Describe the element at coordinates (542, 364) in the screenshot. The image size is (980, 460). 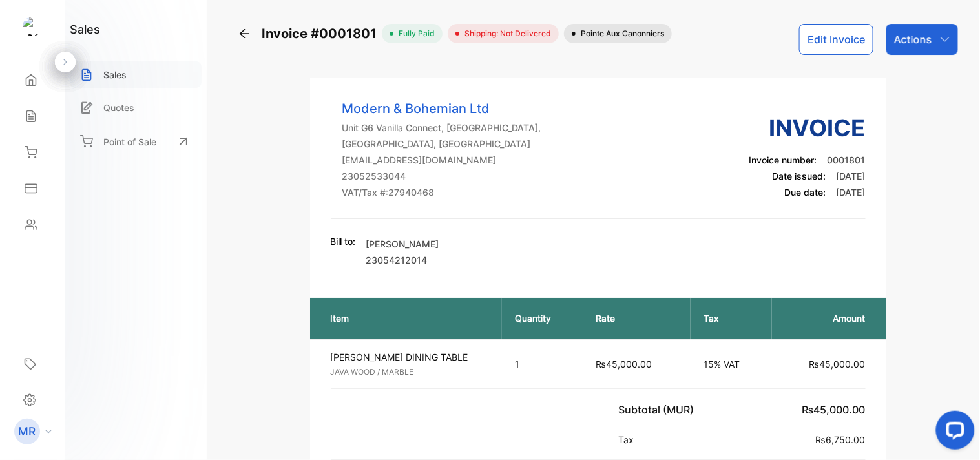
I see `p: 1` at that location.